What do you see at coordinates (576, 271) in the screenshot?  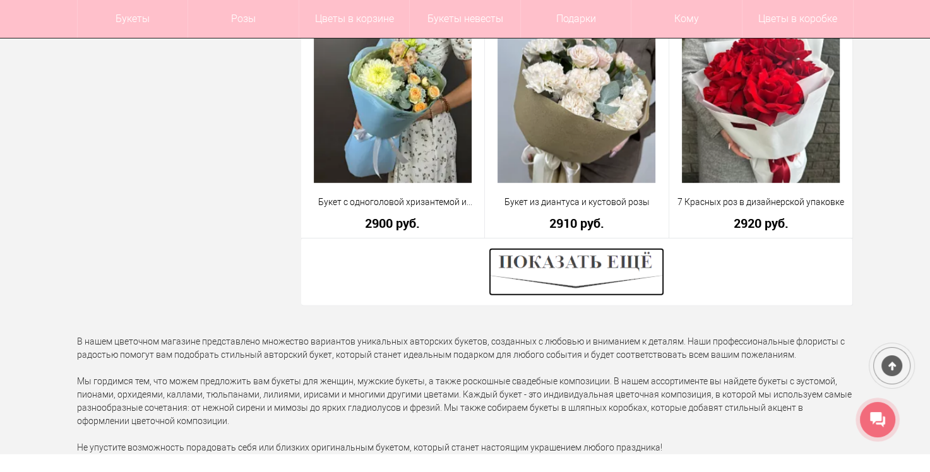 I see `a: Показать ещё` at bounding box center [576, 271].